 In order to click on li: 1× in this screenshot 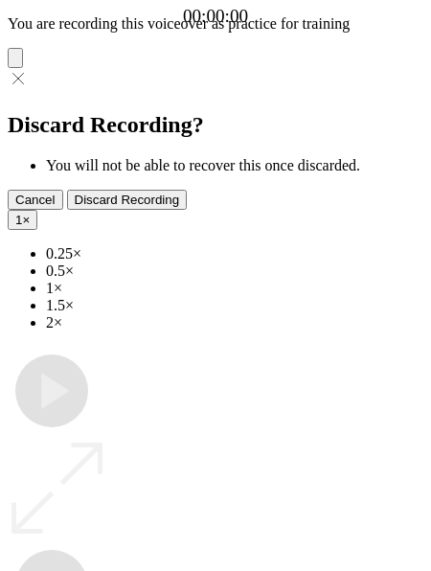, I will do `click(235, 288)`.